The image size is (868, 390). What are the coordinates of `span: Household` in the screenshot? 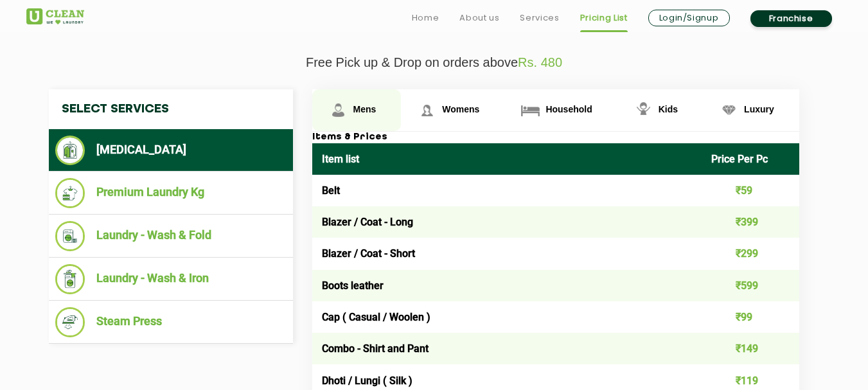 It's located at (568, 109).